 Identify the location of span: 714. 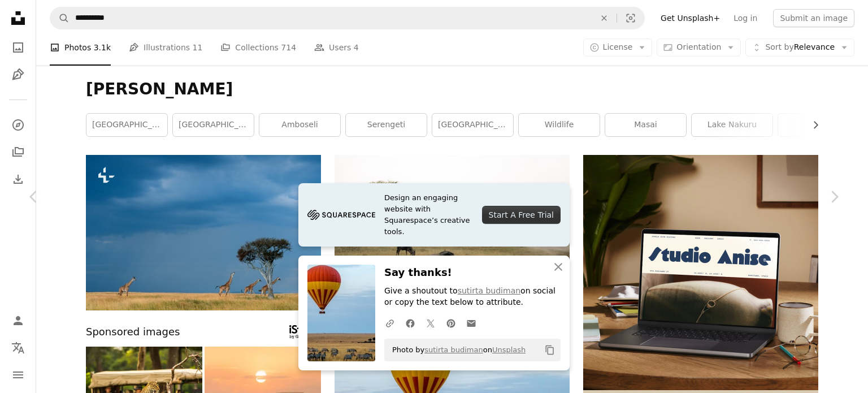
(289, 47).